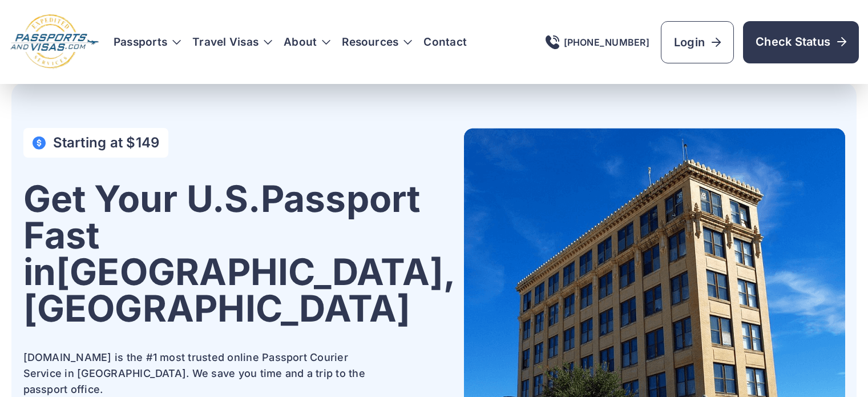 This screenshot has width=868, height=397. What do you see at coordinates (697, 42) in the screenshot?
I see `a: Login` at bounding box center [697, 42].